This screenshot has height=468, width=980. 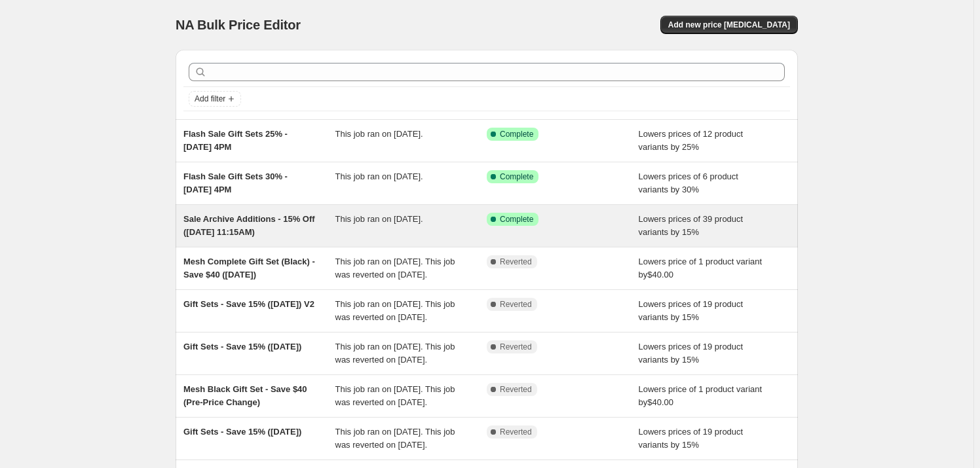 What do you see at coordinates (245, 396) in the screenshot?
I see `span: Mesh Black Gift Set - Save $40 (Pre-Price Change)` at bounding box center [245, 396].